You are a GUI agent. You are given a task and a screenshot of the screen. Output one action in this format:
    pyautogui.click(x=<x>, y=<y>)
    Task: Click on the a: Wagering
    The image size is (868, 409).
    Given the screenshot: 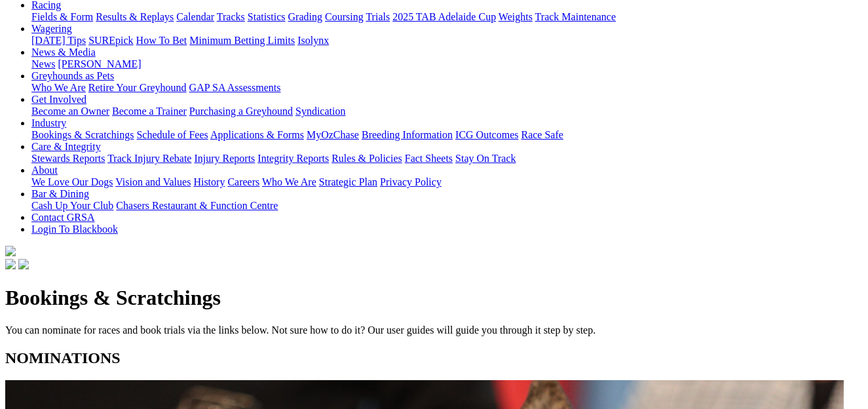 What is the action you would take?
    pyautogui.click(x=52, y=29)
    